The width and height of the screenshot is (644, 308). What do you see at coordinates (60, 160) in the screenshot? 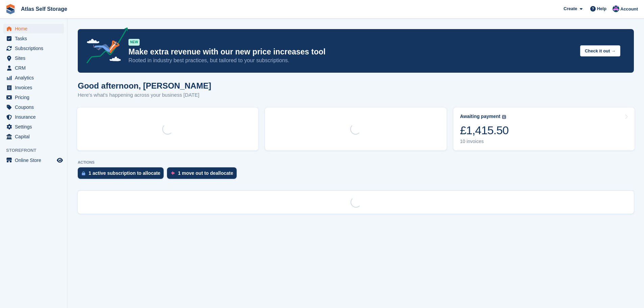
I see `a: Preview store` at bounding box center [60, 160].